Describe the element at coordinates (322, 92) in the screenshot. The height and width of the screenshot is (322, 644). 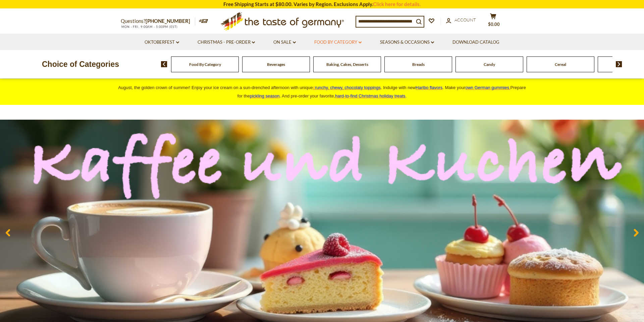
I see `span: August, the golden crown of summer! Enjoy your ice cream on a sun-drenched afternoon with unique ...` at that location.